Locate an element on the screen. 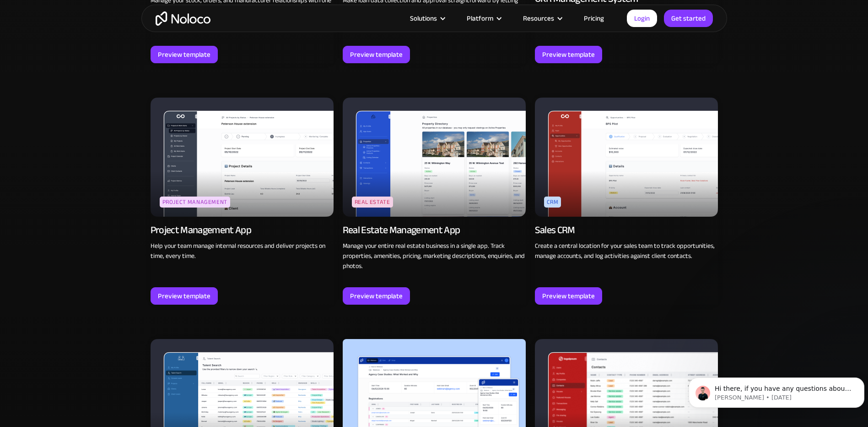 The height and width of the screenshot is (427, 868). p: Manage your entire real estate business in a single app. Track properties, amenities, pricing, ma... is located at coordinates (434, 256).